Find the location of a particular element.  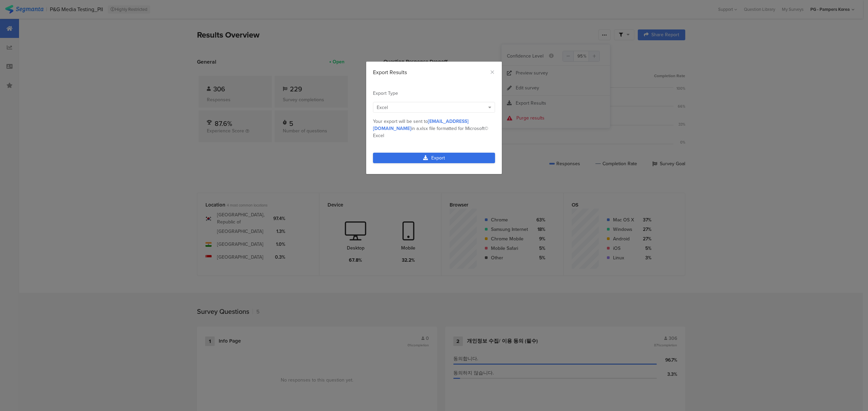

span: .xlsx file formatted for Microsoft© Excel is located at coordinates (431, 132).